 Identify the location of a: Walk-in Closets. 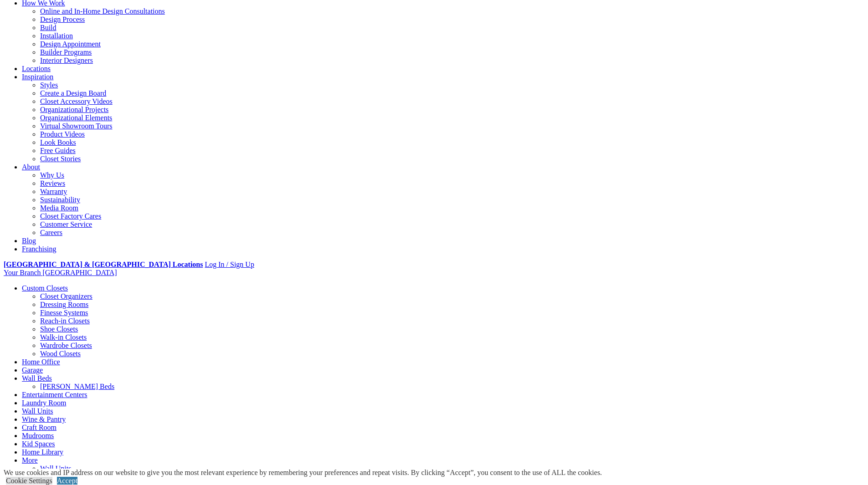
(64, 337).